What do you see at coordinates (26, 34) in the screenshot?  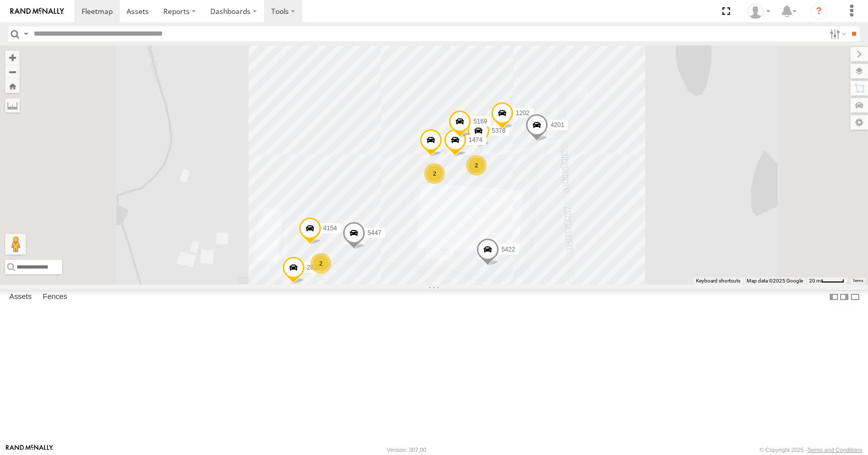 I see `label: Search Query` at bounding box center [26, 34].